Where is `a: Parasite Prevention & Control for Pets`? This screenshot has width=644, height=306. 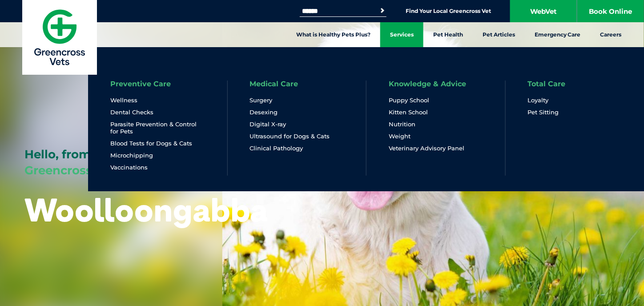
a: Parasite Prevention & Control for Pets is located at coordinates (158, 128).